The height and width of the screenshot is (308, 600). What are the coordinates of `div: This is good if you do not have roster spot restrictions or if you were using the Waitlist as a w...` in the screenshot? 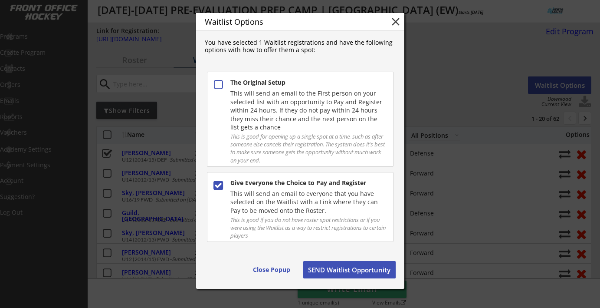 It's located at (308, 228).